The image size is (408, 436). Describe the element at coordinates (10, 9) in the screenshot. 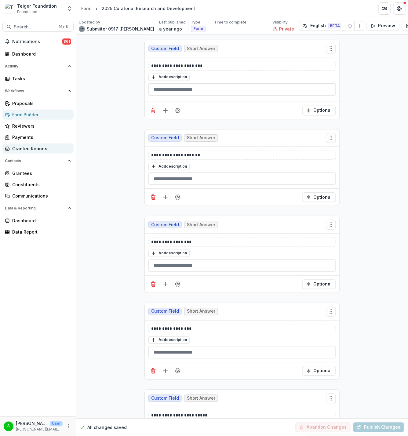

I see `img: Teiger Foundation` at that location.